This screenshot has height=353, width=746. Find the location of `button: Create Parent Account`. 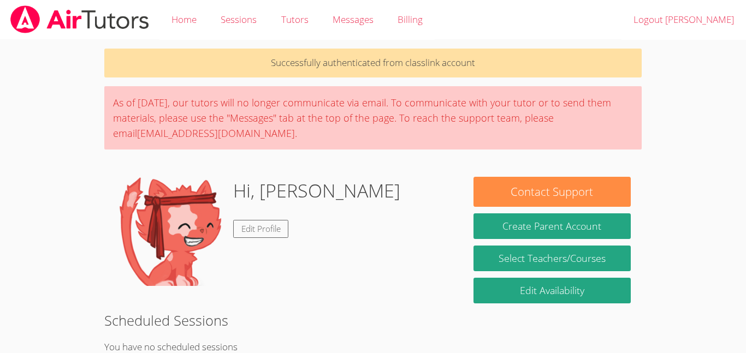

button: Create Parent Account is located at coordinates (552, 226).